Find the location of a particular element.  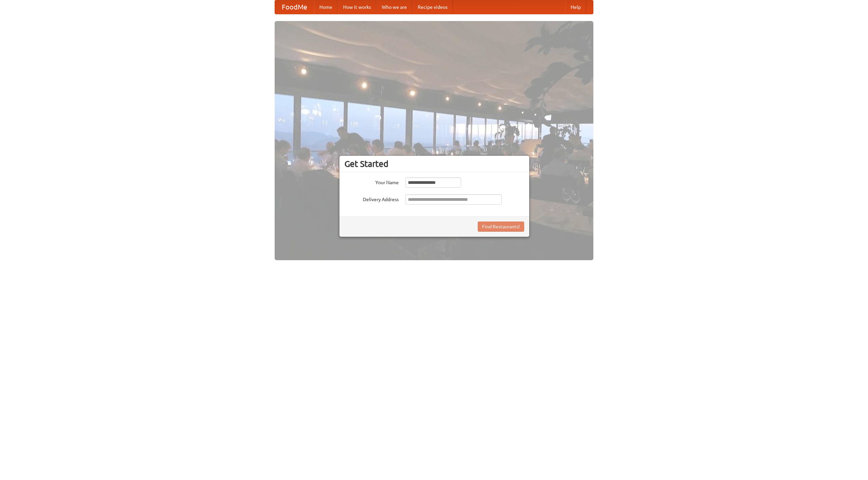

button: Find Restaurants! is located at coordinates (501, 226).